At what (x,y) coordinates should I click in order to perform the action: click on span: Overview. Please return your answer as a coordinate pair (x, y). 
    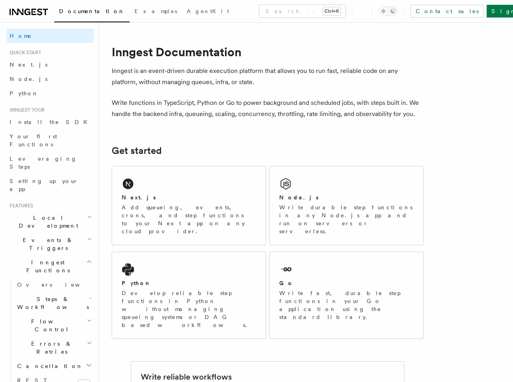
    Looking at the image, I should click on (58, 285).